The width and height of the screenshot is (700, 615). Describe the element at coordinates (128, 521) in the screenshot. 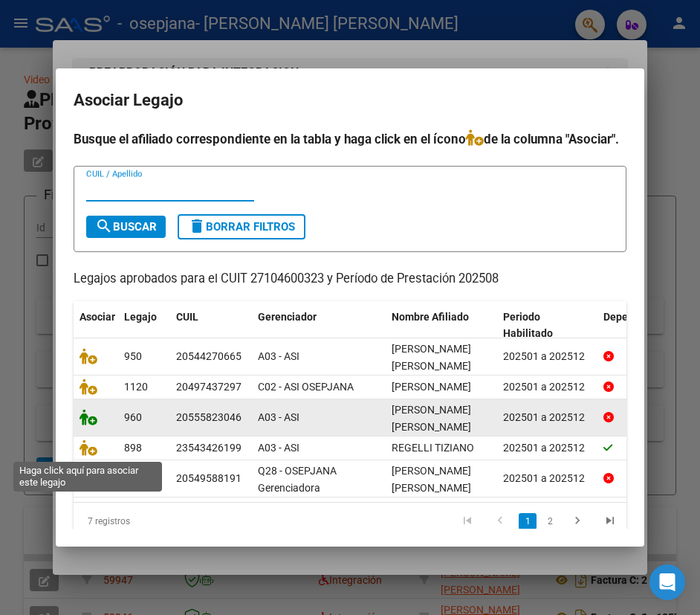

I see `div: 7 registros` at that location.